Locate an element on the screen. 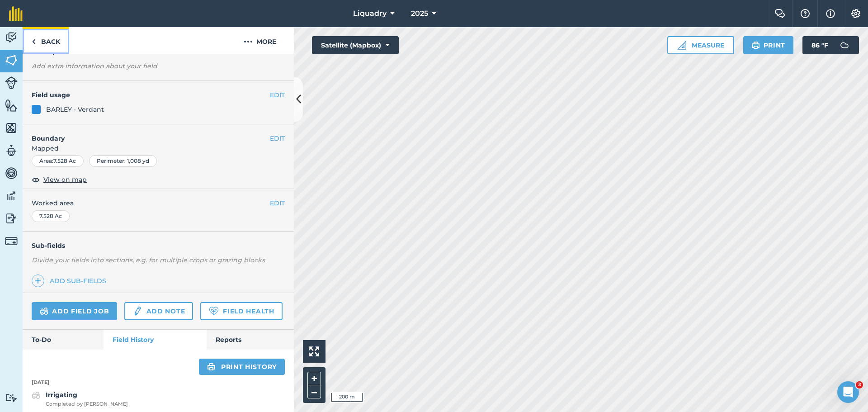  a: Field History is located at coordinates (155, 340).